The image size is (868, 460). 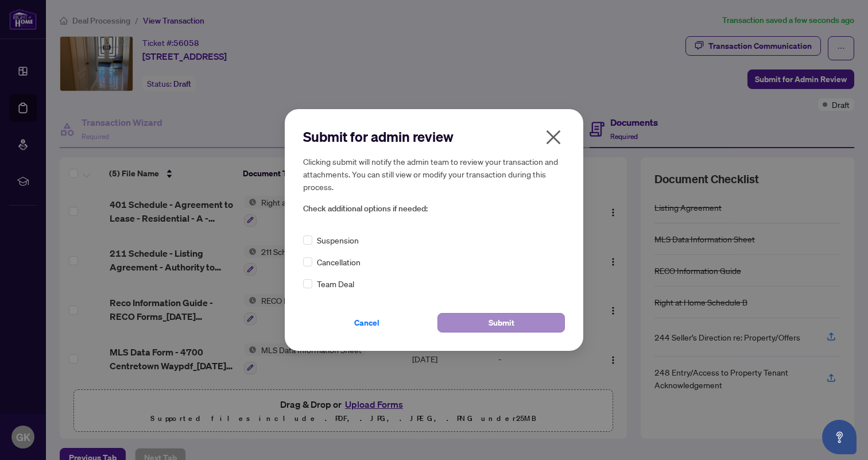 I want to click on span: Cancel, so click(x=367, y=323).